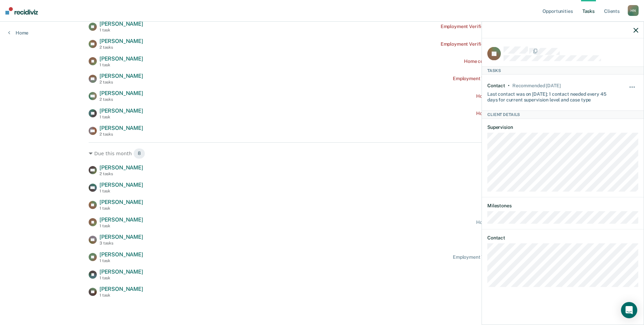 The width and height of the screenshot is (644, 325). I want to click on div: Open Intercom Messenger, so click(629, 310).